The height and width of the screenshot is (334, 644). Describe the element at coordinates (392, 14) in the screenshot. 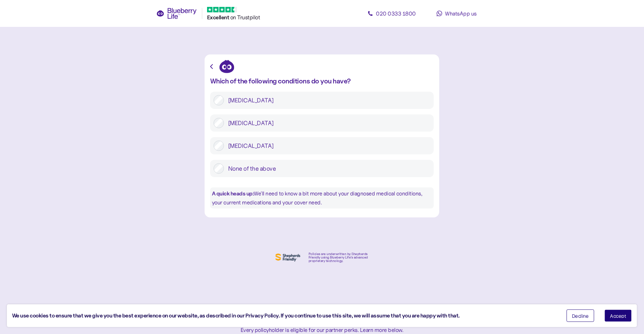

I see `a: 020 0333 1800` at that location.